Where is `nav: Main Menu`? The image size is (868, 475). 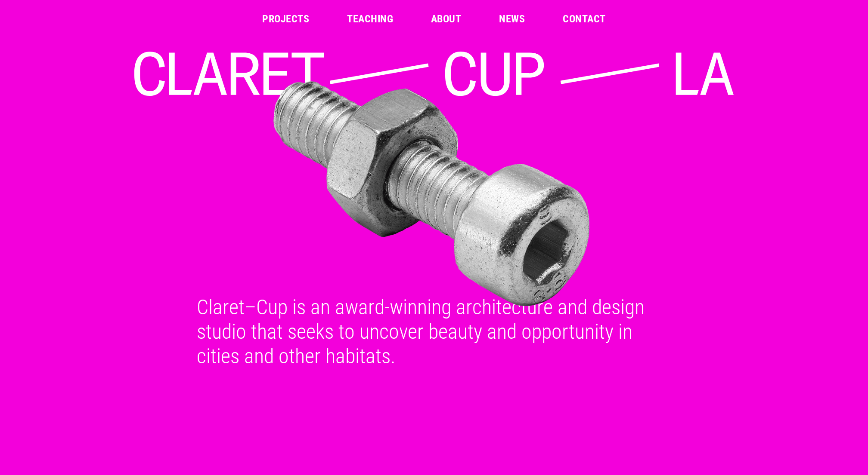
nav: Main Menu is located at coordinates (433, 19).